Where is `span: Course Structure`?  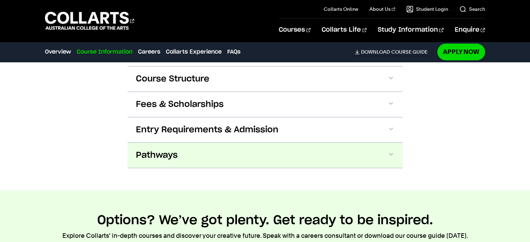 span: Course Structure is located at coordinates (172, 79).